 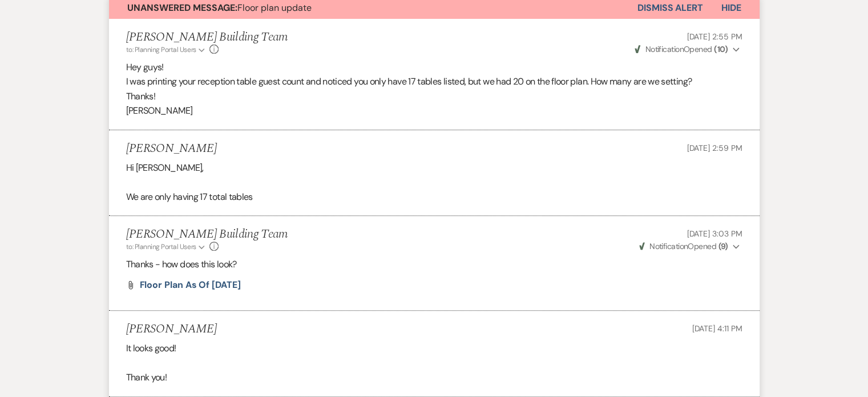 I want to click on strong: ( 9 ), so click(x=723, y=246).